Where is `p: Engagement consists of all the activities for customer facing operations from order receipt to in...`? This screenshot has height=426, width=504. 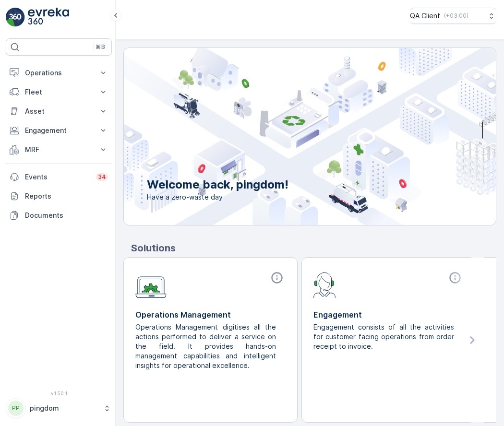 p: Engagement consists of all the activities for customer facing operations from order receipt to in... is located at coordinates (385, 337).